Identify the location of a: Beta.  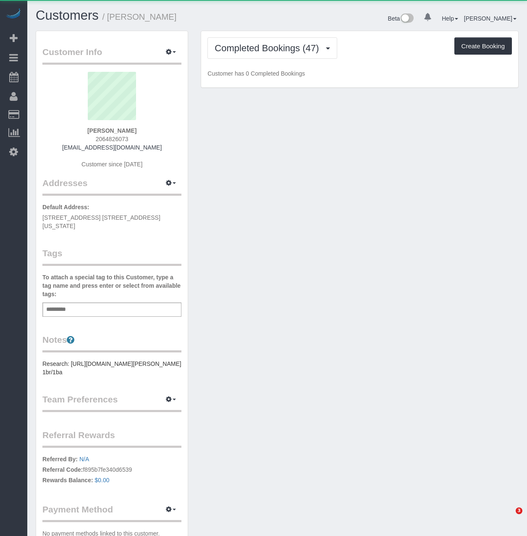
(401, 18).